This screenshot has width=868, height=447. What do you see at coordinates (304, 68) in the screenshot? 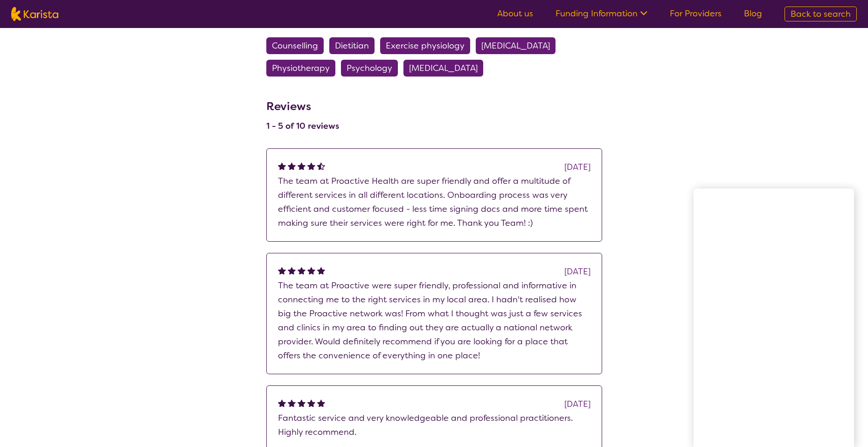
I see `a: Physiotherapy` at bounding box center [304, 68].